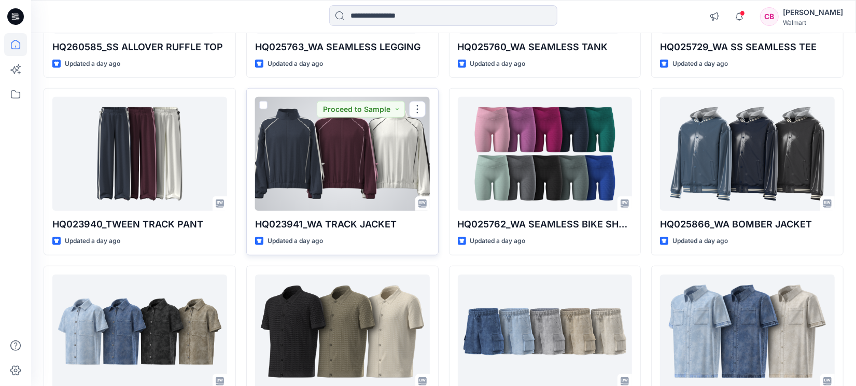  I want to click on p: HQ025763_WA SEAMLESS LEGGING, so click(342, 47).